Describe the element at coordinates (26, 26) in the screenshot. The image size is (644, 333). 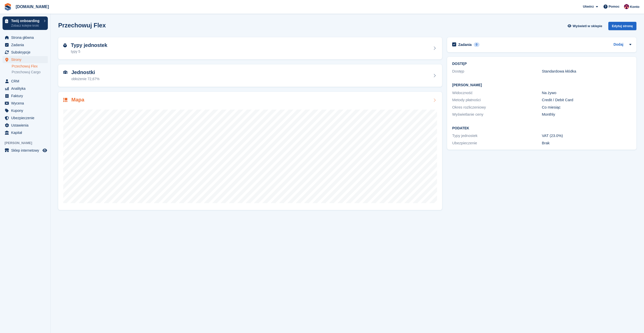
I see `p: Zobacz kolejne kroki` at that location.